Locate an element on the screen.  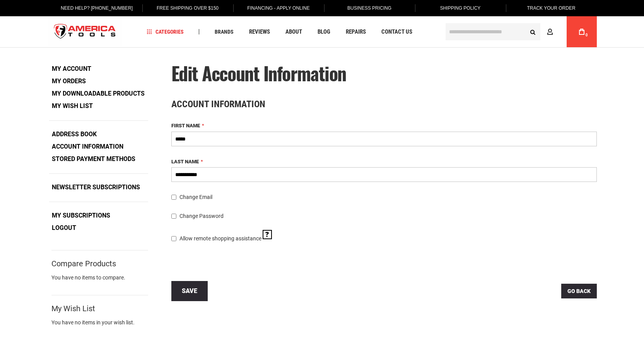
a: Reviews is located at coordinates (259, 31).